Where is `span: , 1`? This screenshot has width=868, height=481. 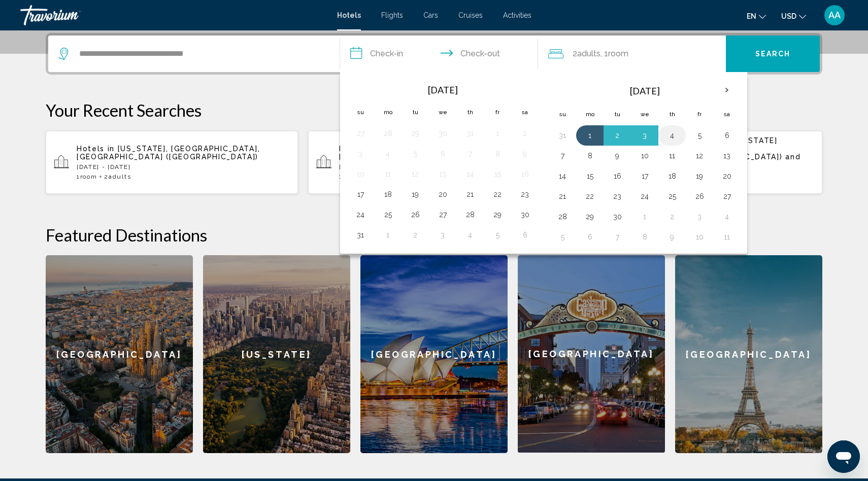
span: , 1 is located at coordinates (614, 53).